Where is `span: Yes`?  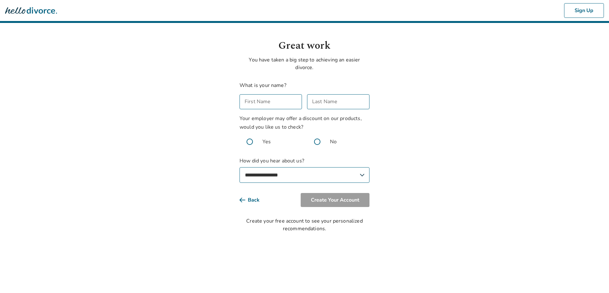 span: Yes is located at coordinates (267, 142).